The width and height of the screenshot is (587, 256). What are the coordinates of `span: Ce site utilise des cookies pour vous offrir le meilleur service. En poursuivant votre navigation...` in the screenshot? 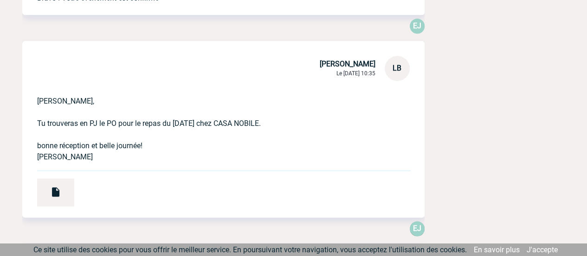 It's located at (250, 249).